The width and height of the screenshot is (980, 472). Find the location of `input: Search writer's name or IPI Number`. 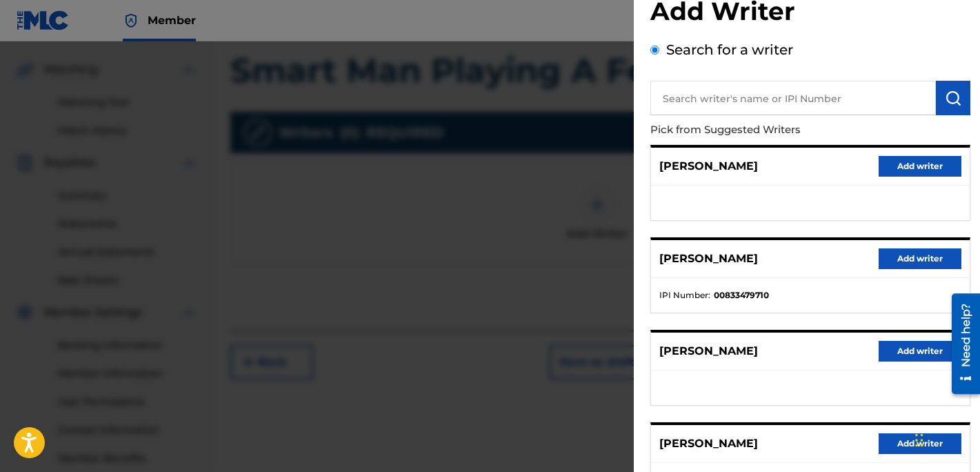

input: Search writer's name or IPI Number is located at coordinates (793, 98).